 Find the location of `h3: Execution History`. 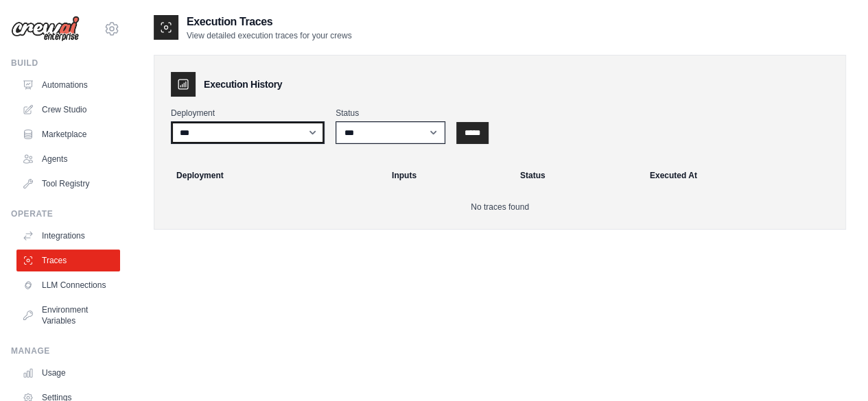

h3: Execution History is located at coordinates (243, 85).